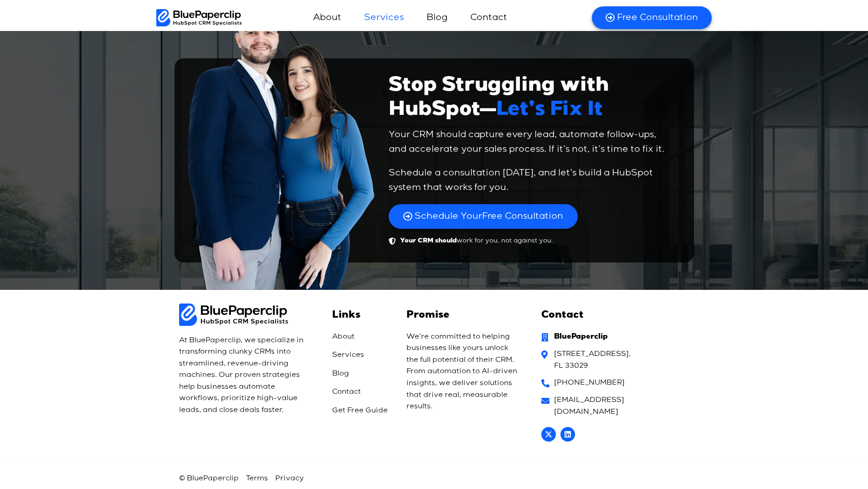 Image resolution: width=868 pixels, height=489 pixels. What do you see at coordinates (343, 337) in the screenshot?
I see `span: About` at bounding box center [343, 337].